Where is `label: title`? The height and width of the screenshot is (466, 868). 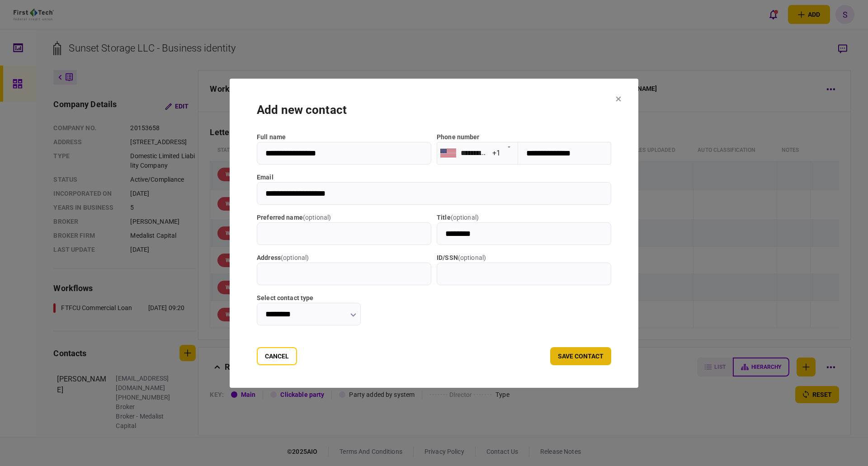
label: title is located at coordinates (524, 217).